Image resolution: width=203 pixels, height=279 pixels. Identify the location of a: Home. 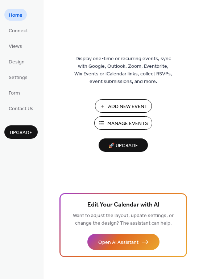
(16, 14).